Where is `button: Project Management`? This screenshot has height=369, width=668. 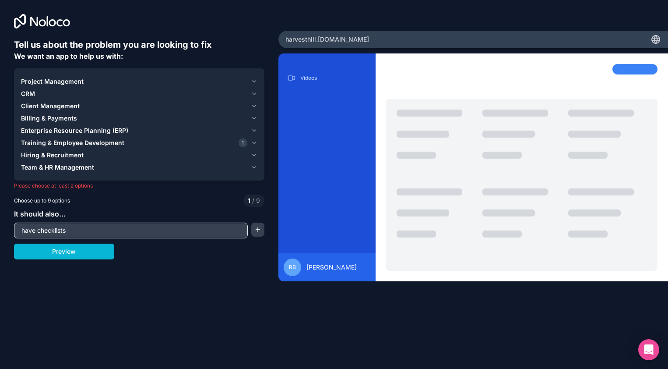 button: Project Management is located at coordinates (139, 81).